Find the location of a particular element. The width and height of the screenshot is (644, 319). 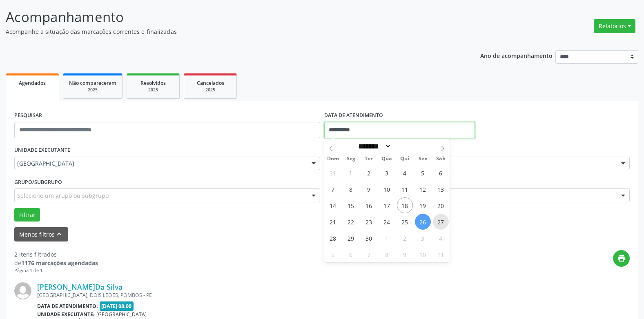

span: Setembro 8, 2025 is located at coordinates (350, 189).